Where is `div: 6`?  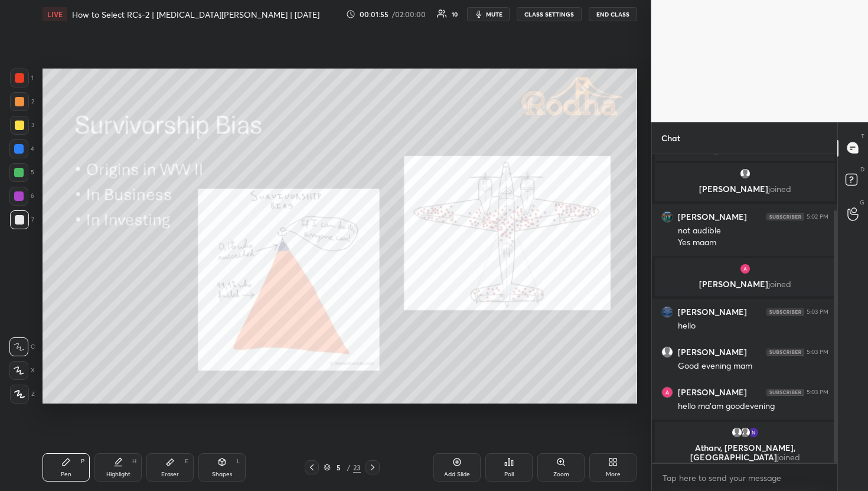
div: 6 is located at coordinates (22, 196).